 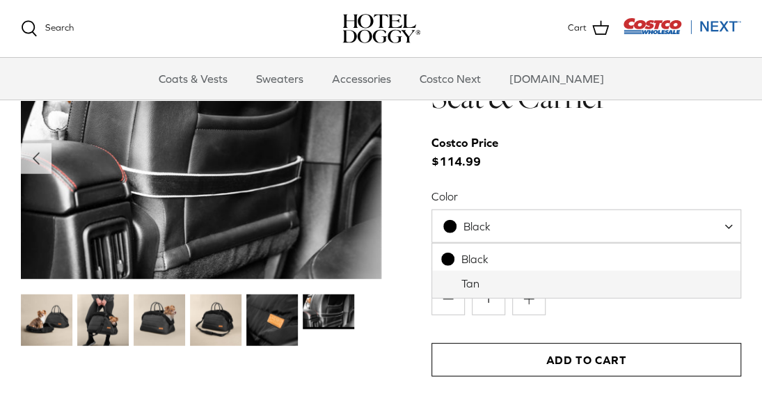 What do you see at coordinates (586, 77) in the screenshot?
I see `h1: Hotel Doggy Deluxe Car Seat & Carrier` at bounding box center [586, 77].